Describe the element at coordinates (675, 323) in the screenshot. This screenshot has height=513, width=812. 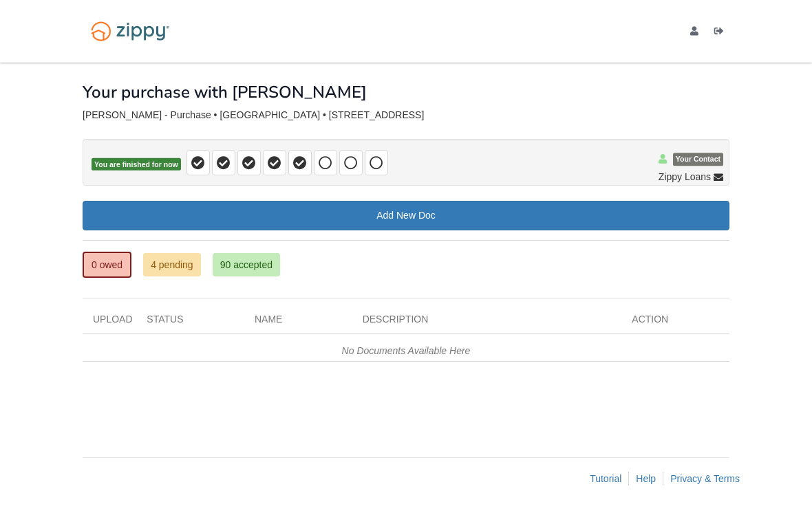
I see `div: Action` at that location.